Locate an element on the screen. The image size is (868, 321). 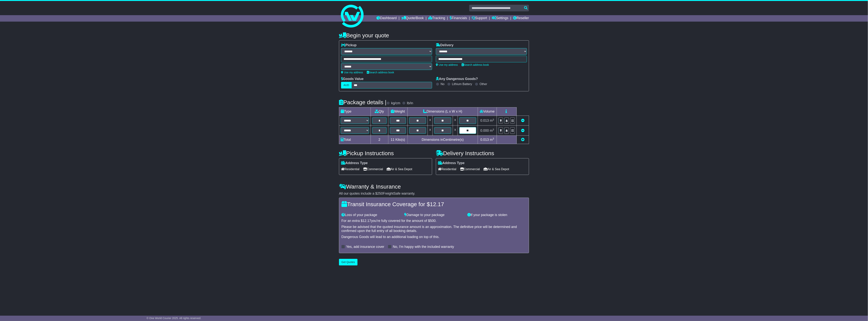
td: Type is located at coordinates (355, 111).